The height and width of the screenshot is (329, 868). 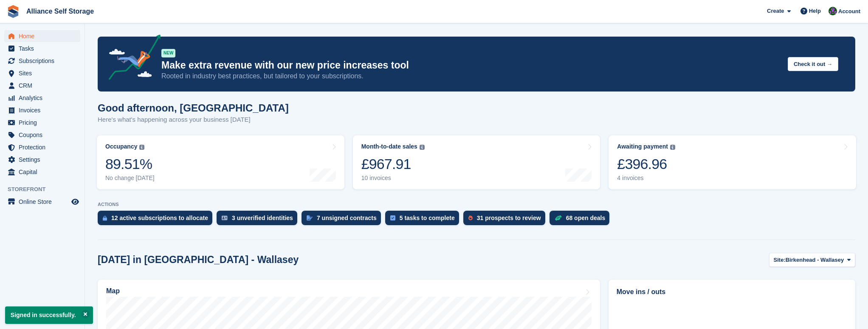 What do you see at coordinates (849, 12) in the screenshot?
I see `span: Account` at bounding box center [849, 12].